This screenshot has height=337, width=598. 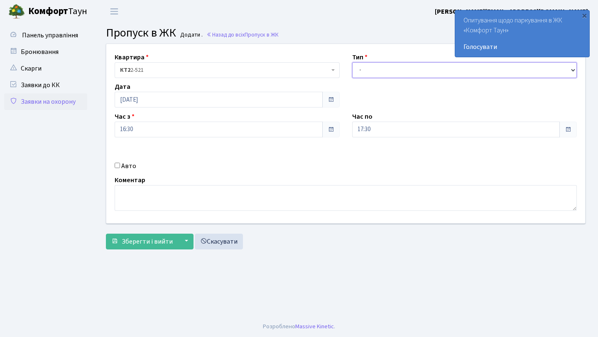 What do you see at coordinates (122, 87) in the screenshot?
I see `label: Дата` at bounding box center [122, 87].